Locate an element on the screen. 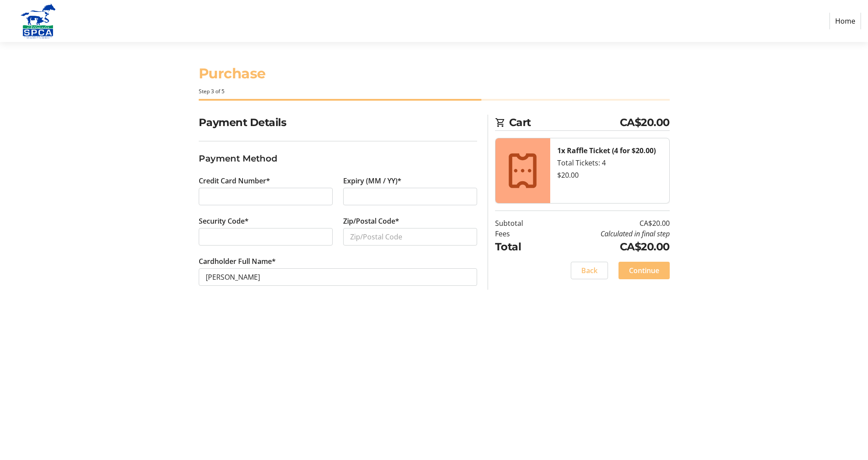 Image resolution: width=868 pixels, height=460 pixels. td: Total is located at coordinates (520, 247).